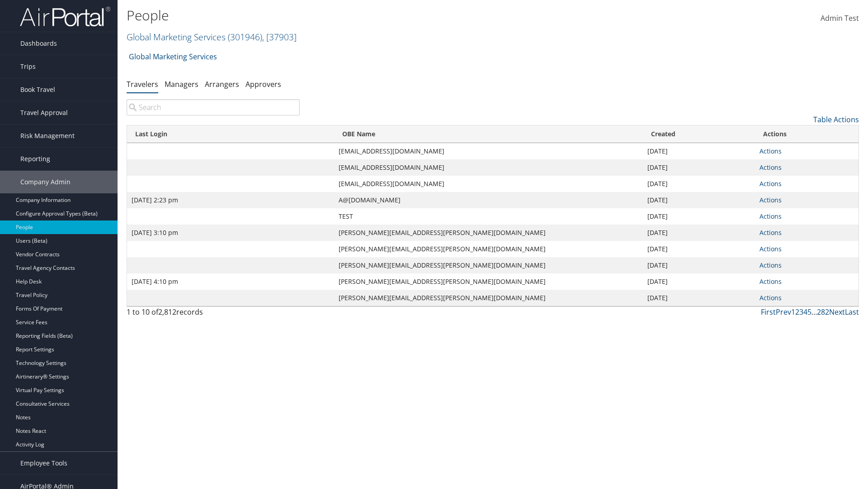 The height and width of the screenshot is (489, 868). I want to click on span: , [ 37903 ], so click(279, 37).